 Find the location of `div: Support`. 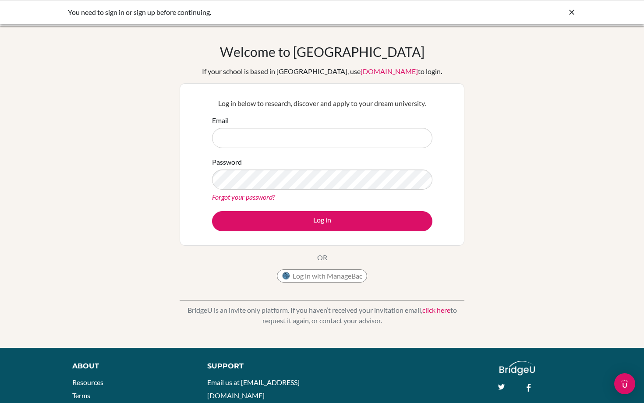

div: Support is located at coordinates (260, 366).